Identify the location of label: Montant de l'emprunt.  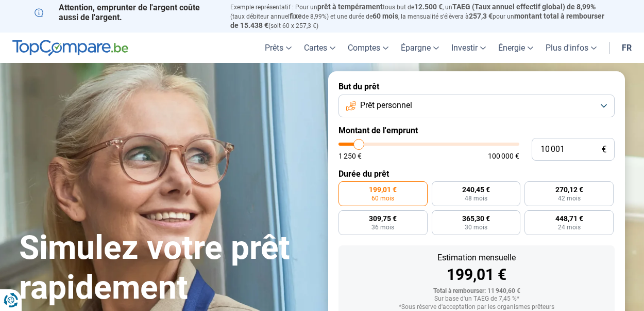
(476, 130).